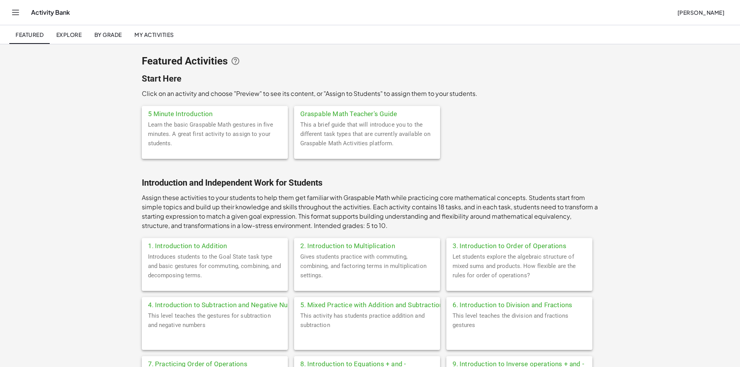  Describe the element at coordinates (367, 245) in the screenshot. I see `div: 2. Introduction to Multiplication` at that location.